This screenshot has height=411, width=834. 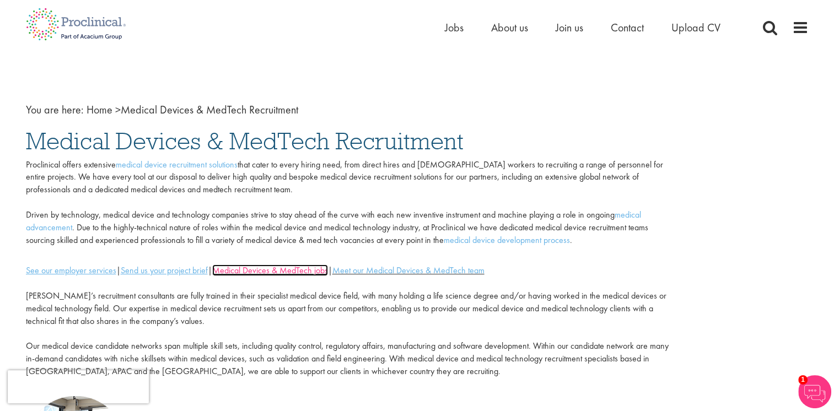 What do you see at coordinates (509, 28) in the screenshot?
I see `span: About us` at bounding box center [509, 28].